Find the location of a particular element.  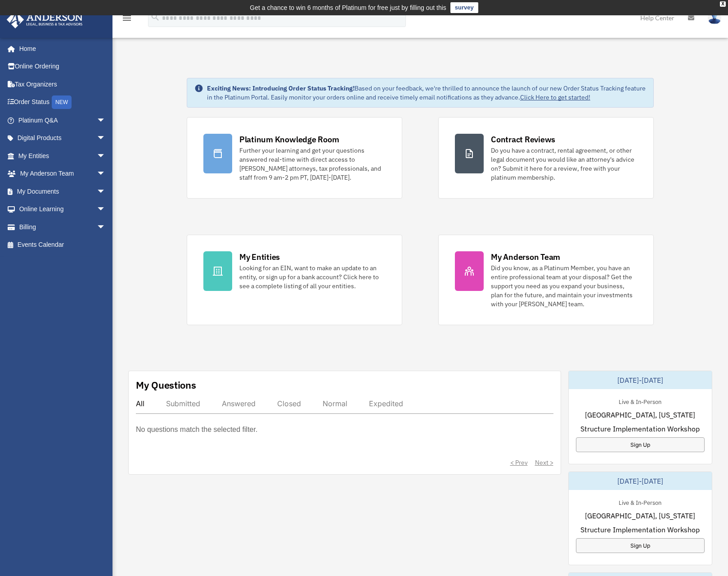

a: My Anderson Team Did you know, as a Platinum Member, you have an entire professional team at your... is located at coordinates (546, 279).